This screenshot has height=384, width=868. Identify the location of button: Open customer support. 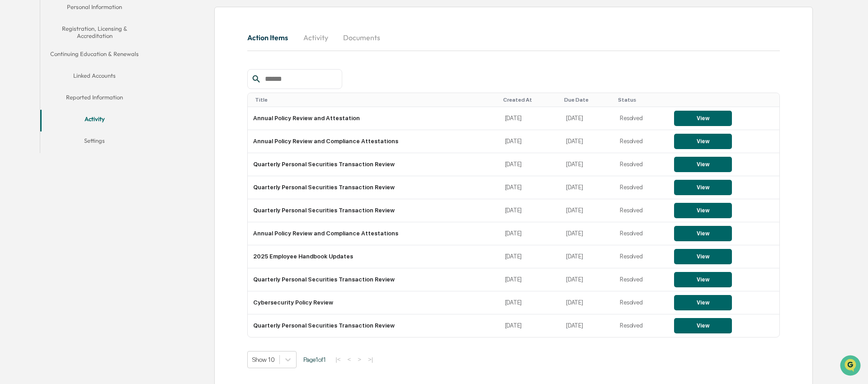
(11, 11).